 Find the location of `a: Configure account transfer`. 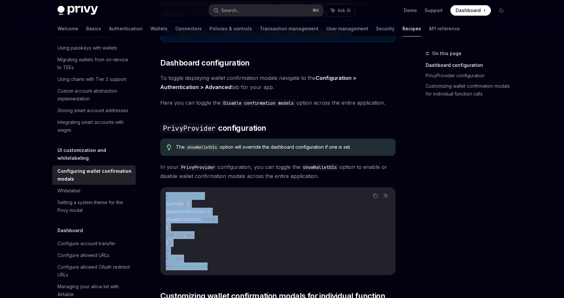

a: Configure account transfer is located at coordinates (94, 244).